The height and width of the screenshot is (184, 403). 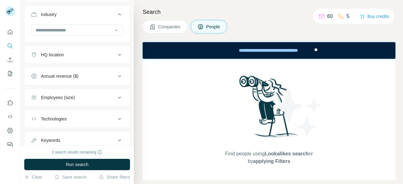 I want to click on h4: Search, so click(x=269, y=12).